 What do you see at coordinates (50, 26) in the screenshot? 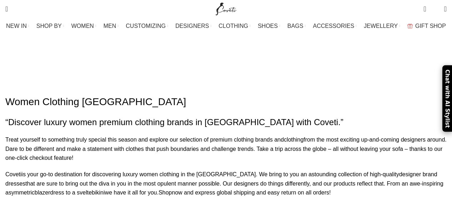
I see `a: SHOP BY` at bounding box center [50, 26].